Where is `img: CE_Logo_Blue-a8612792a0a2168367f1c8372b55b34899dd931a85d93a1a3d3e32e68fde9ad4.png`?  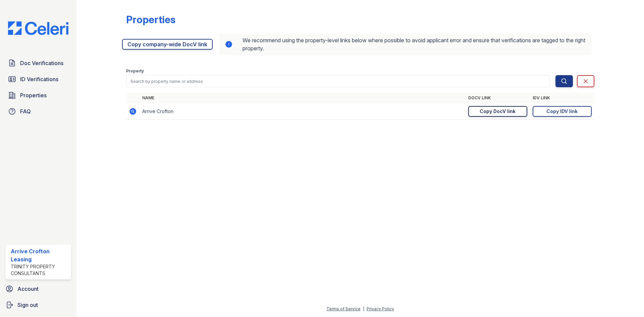
img: CE_Logo_Blue-a8612792a0a2168367f1c8372b55b34899dd931a85d93a1a3d3e32e68fde9ad4.png is located at coordinates (38, 28).